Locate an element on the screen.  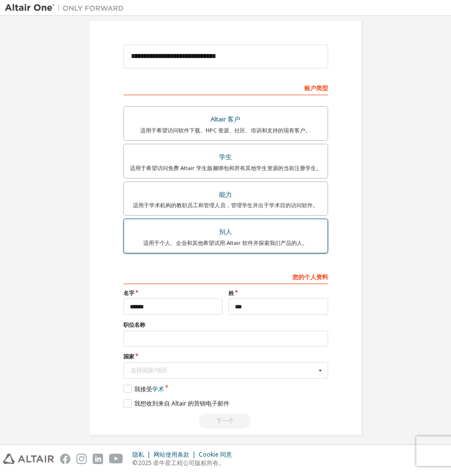
img: 牵牛星一号 is located at coordinates (67, 8).